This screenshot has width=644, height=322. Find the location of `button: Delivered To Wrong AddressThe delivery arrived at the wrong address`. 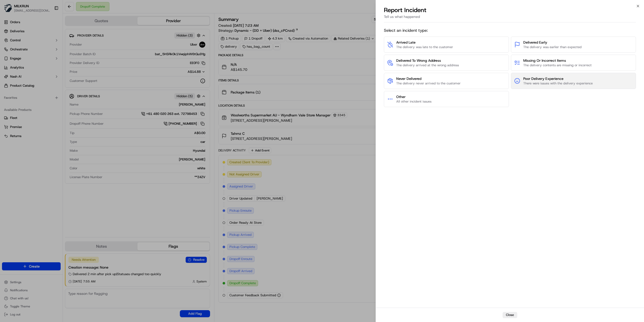

button: Delivered To Wrong AddressThe delivery arrived at the wrong address is located at coordinates (446, 63).